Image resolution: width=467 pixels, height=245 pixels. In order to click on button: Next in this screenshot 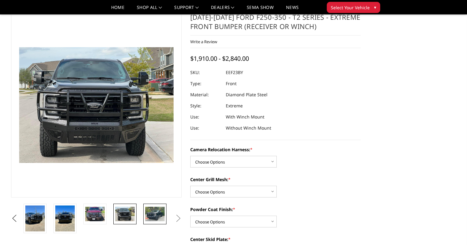, I will do `click(179, 219)`.